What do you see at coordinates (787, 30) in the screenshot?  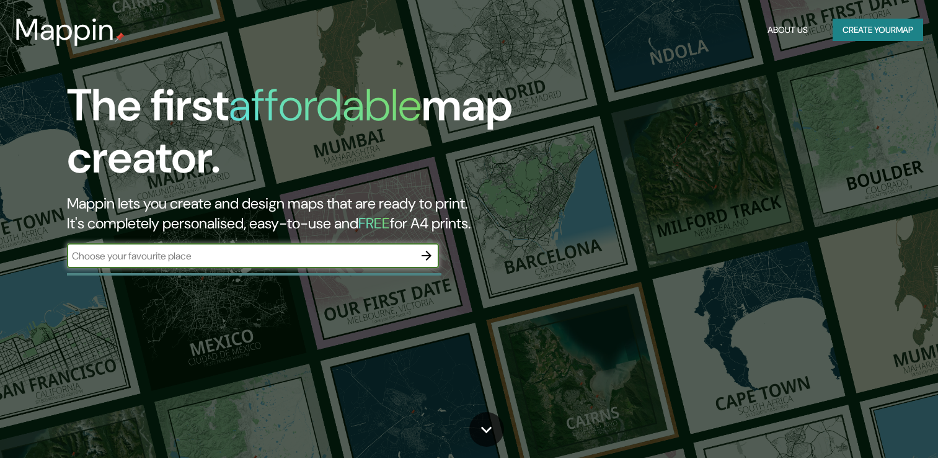 I see `font: About Us` at bounding box center [787, 30].